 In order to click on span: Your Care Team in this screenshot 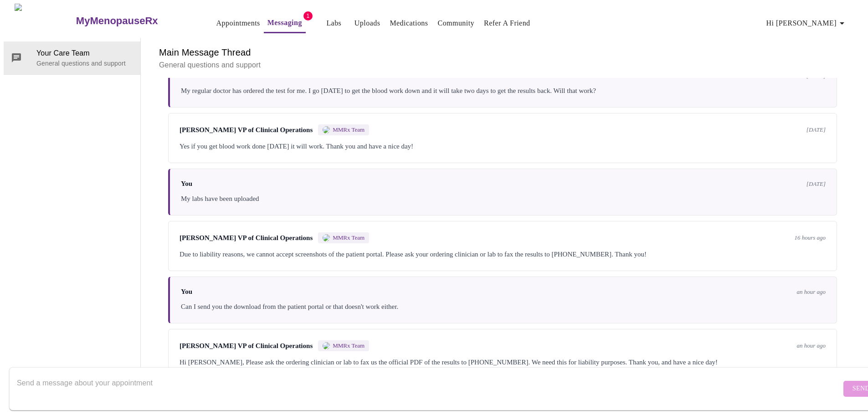, I will do `click(84, 54)`.